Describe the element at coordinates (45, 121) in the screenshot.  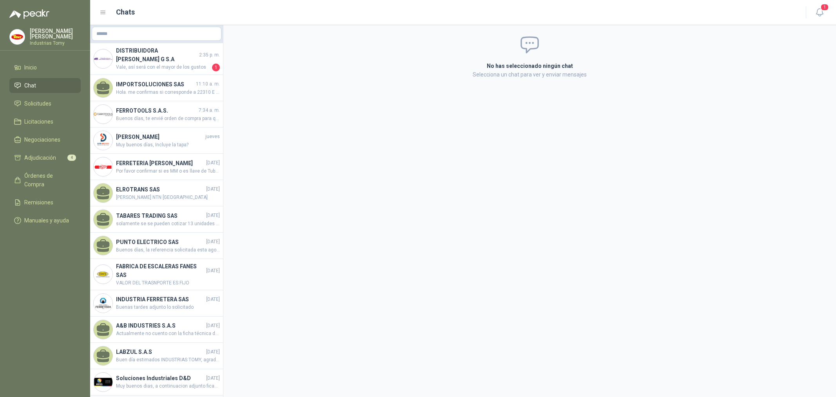
I see `a: Licitaciones` at that location.